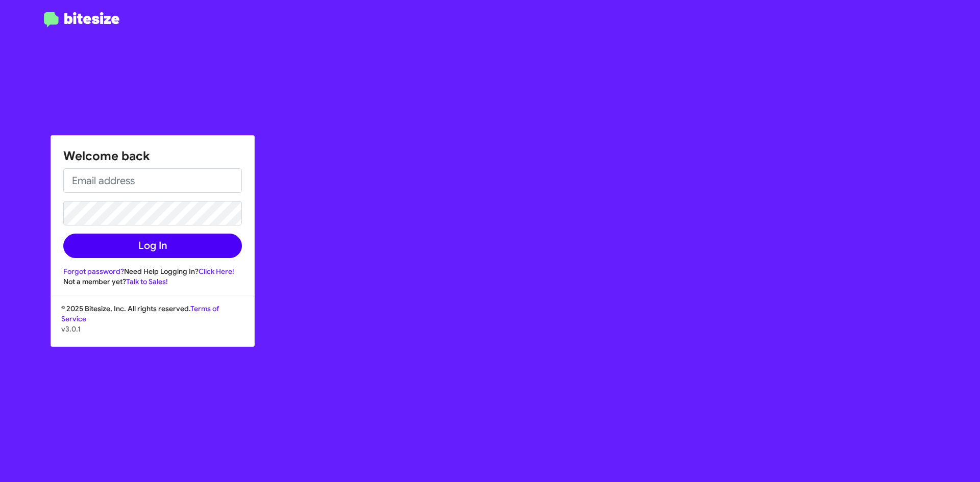 Image resolution: width=980 pixels, height=482 pixels. What do you see at coordinates (153, 325) in the screenshot?
I see `div: © 2025 Bitesize, Inc. All rights reserved.` at bounding box center [153, 325].